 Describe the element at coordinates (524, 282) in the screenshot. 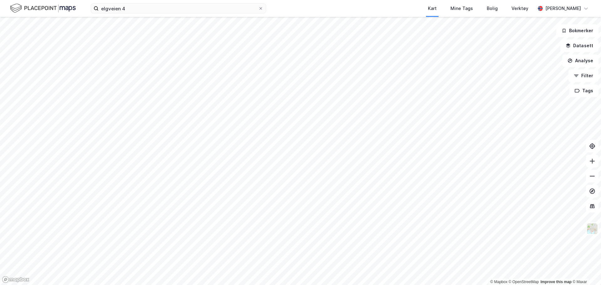

I see `a: OpenStreetMap` at that location.